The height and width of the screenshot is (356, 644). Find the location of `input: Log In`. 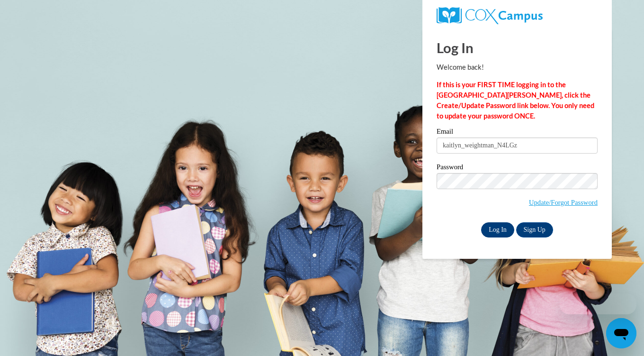

input: Log In is located at coordinates (498, 230).